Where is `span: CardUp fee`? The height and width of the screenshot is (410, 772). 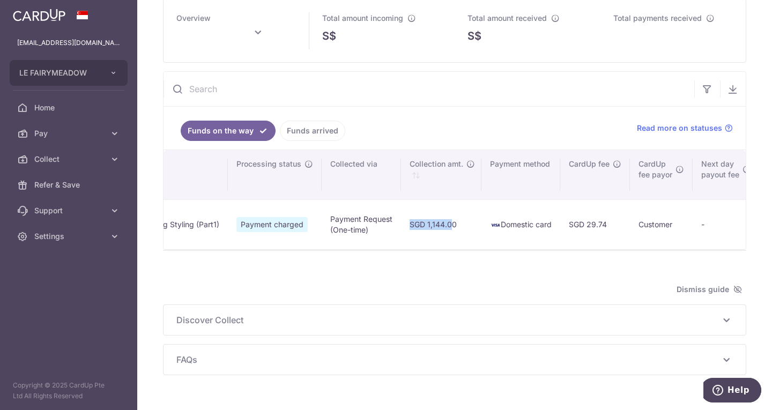 span: CardUp fee is located at coordinates (589, 164).